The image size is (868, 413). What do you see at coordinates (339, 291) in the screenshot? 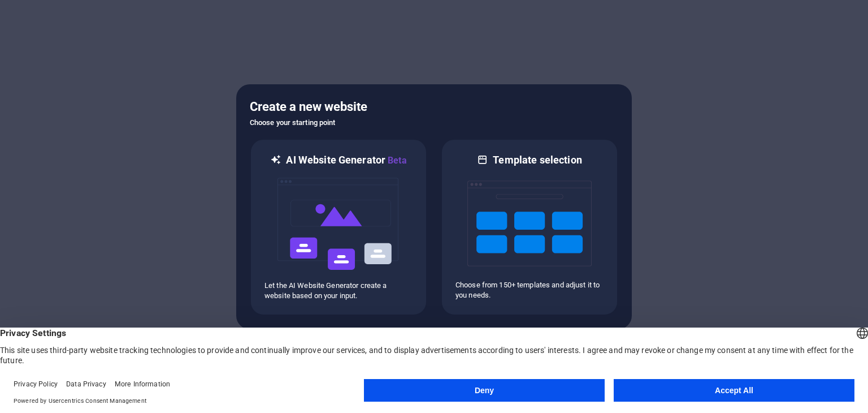
I see `p: Let the AI Website Generator create a website based on your input.` at bounding box center [339, 291].